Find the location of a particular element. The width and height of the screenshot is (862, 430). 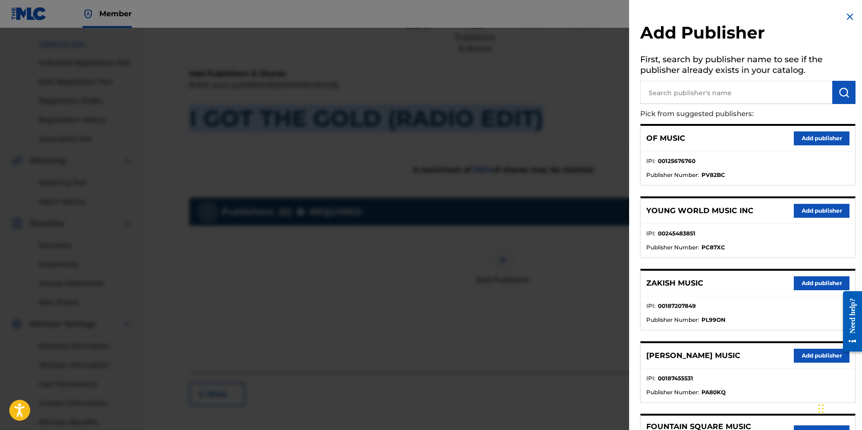

img: MLC Logo is located at coordinates (29, 13).